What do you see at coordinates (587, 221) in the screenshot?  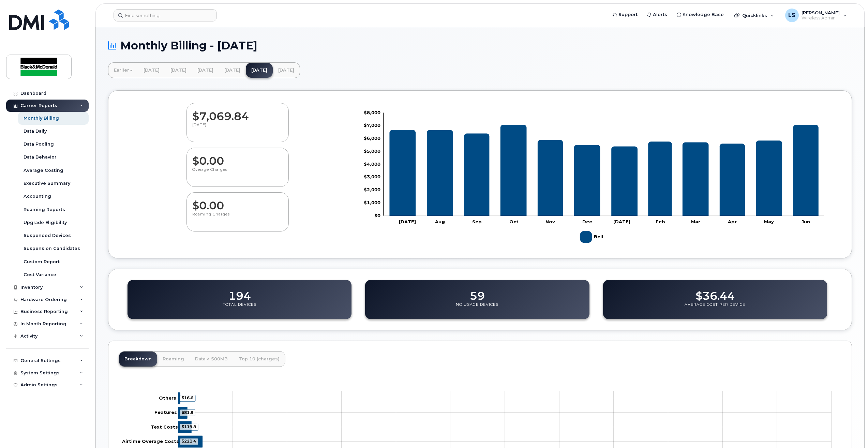 I see `tspan: Dec` at bounding box center [587, 221].